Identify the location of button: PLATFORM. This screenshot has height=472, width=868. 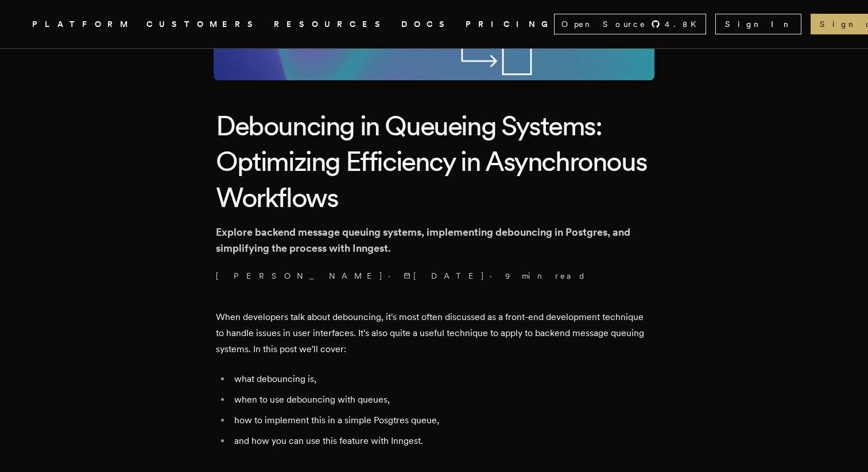
(82, 24).